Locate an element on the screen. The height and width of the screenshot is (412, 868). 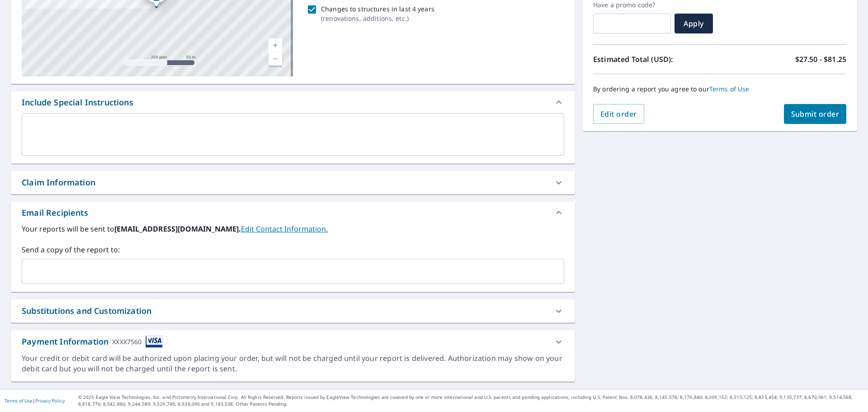
button: Apply is located at coordinates (693, 24).